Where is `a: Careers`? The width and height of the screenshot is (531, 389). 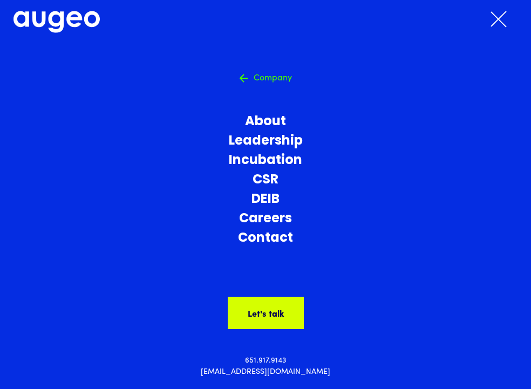 a: Careers is located at coordinates (266, 219).